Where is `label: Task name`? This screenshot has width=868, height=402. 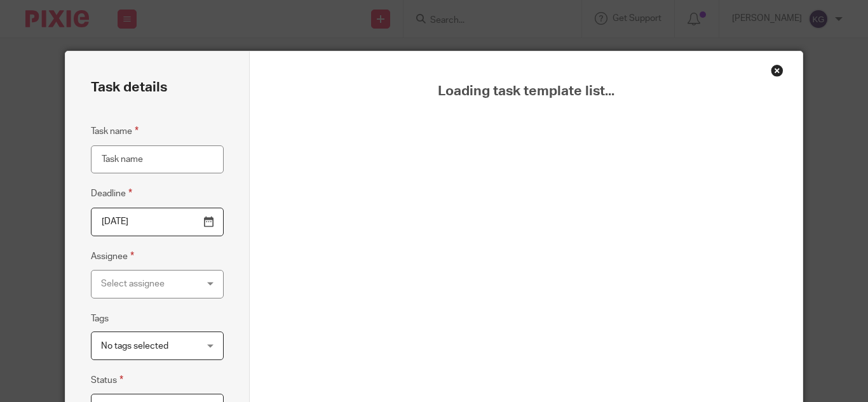 label: Task name is located at coordinates (114, 131).